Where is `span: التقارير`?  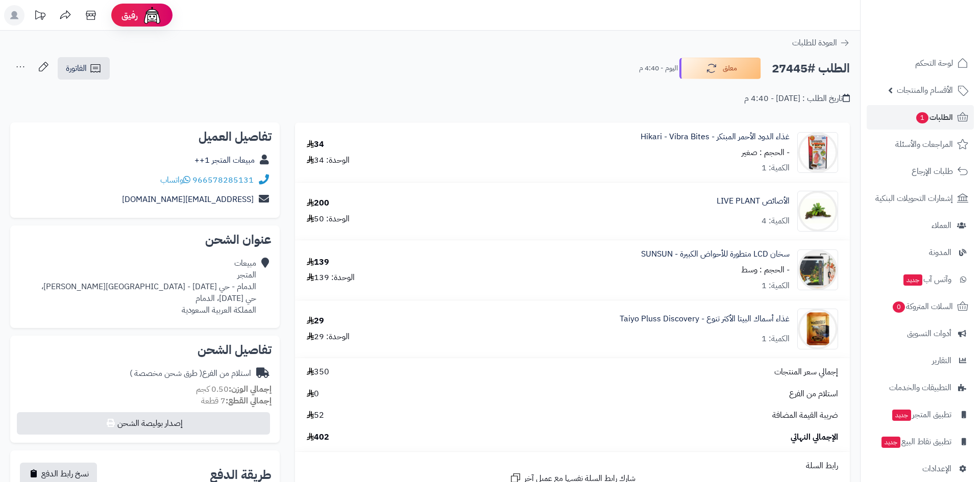 span: التقارير is located at coordinates (942, 361).